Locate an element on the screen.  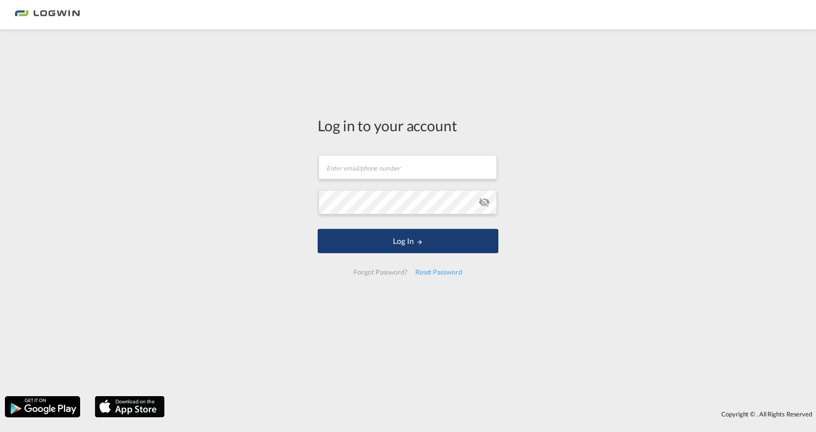
div: Reset Password is located at coordinates (439, 272).